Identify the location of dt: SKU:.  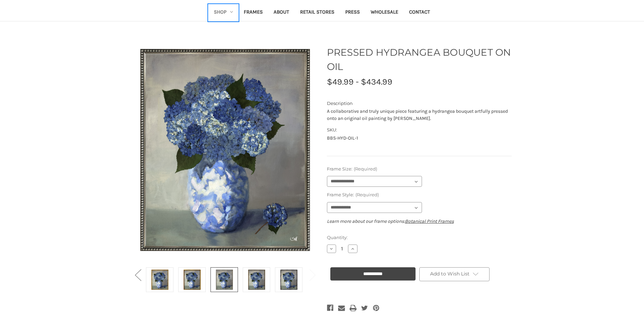
(418, 130).